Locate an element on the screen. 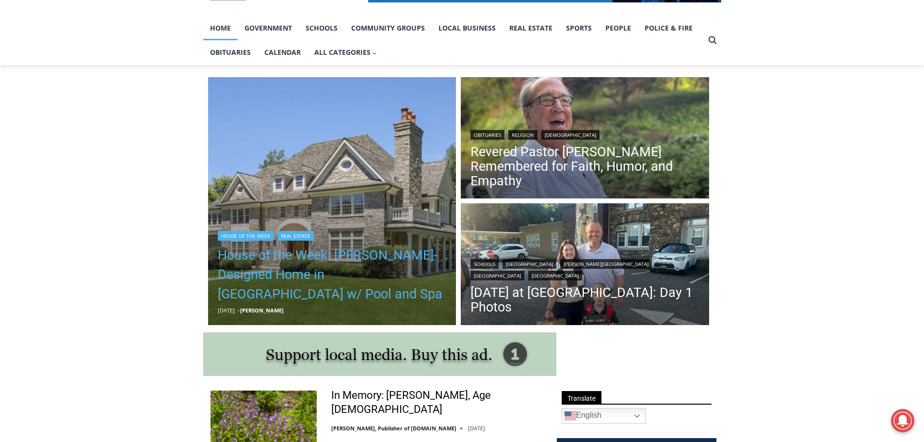 This screenshot has height=442, width=924. div: Apply Now <> summer and RHS senior internships available is located at coordinates (352, 47).